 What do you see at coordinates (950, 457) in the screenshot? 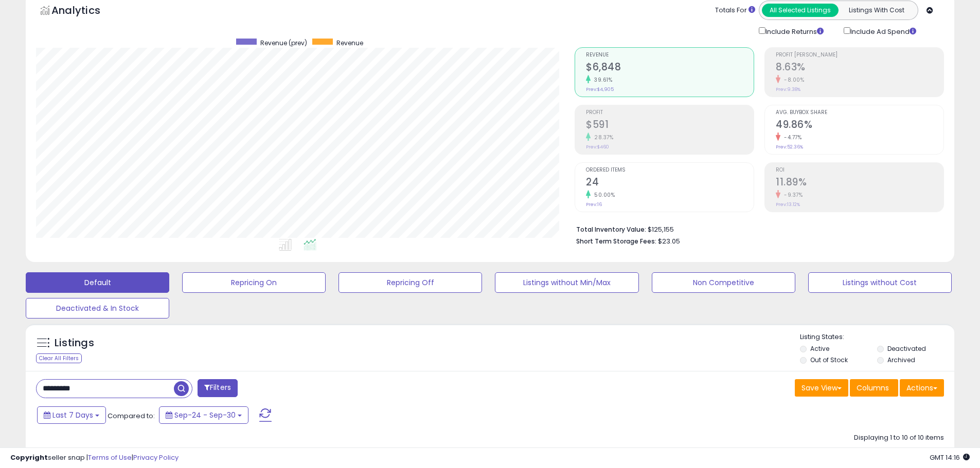
I see `span: 2025-10-8 14:16 GMT` at bounding box center [950, 457].